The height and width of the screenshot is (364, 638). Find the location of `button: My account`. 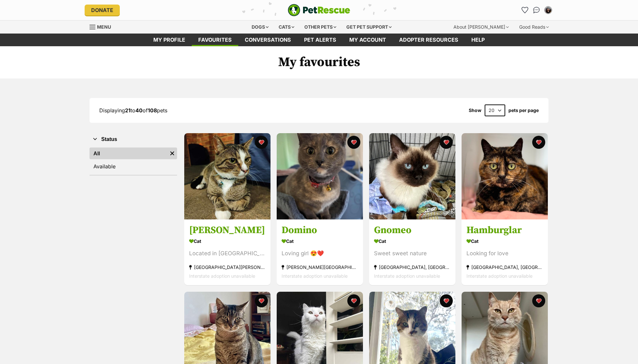

button: My account is located at coordinates (548, 10).